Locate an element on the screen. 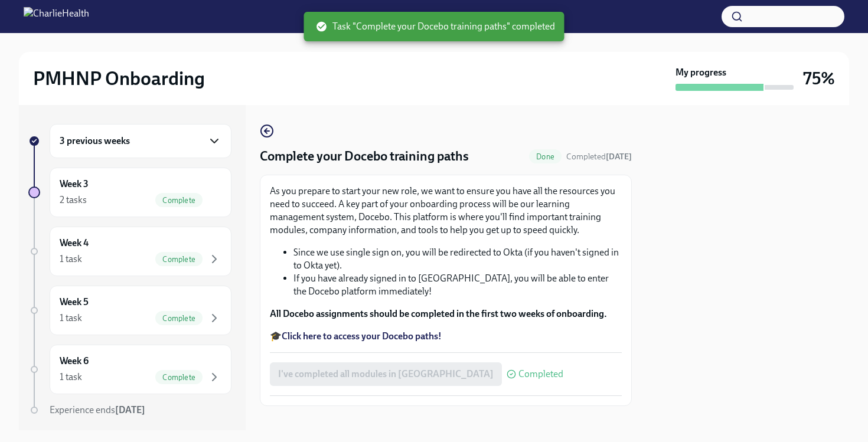  strong: Click here to access your Docebo paths! is located at coordinates (361, 336).